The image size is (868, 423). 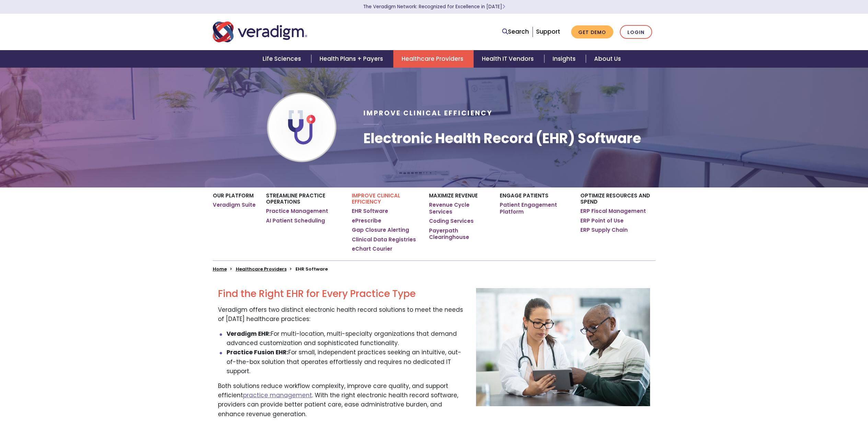 What do you see at coordinates (565, 59) in the screenshot?
I see `a: Insights` at bounding box center [565, 59].